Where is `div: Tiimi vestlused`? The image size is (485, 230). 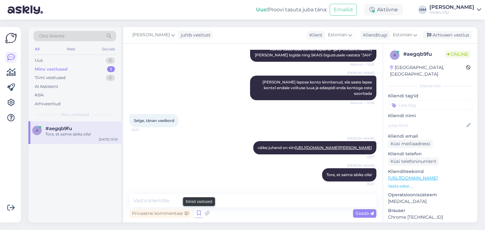
div: Tiimi vestlused is located at coordinates (50, 78).